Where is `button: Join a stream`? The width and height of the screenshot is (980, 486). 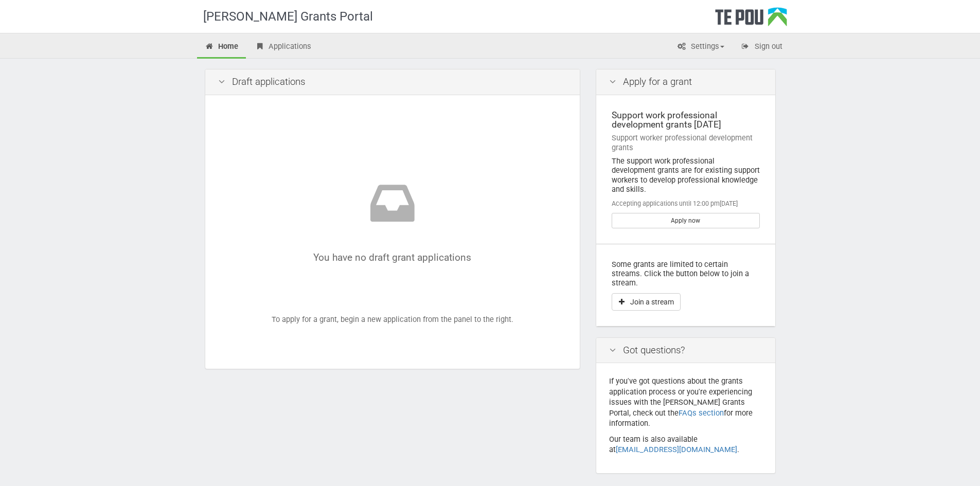
button: Join a stream is located at coordinates (646, 302).